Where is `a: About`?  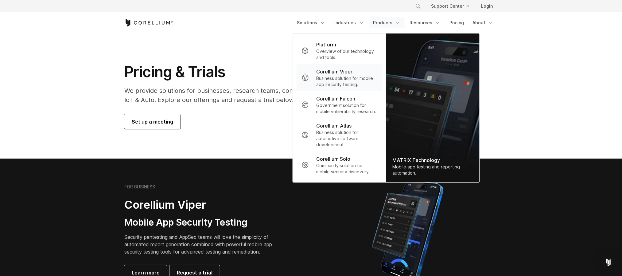
a: About is located at coordinates (483, 23).